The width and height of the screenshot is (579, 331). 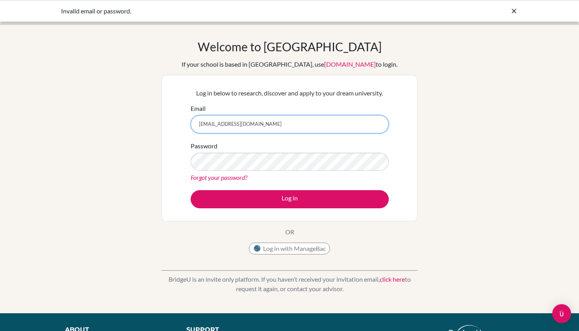 I want to click on button: Log in, so click(x=290, y=199).